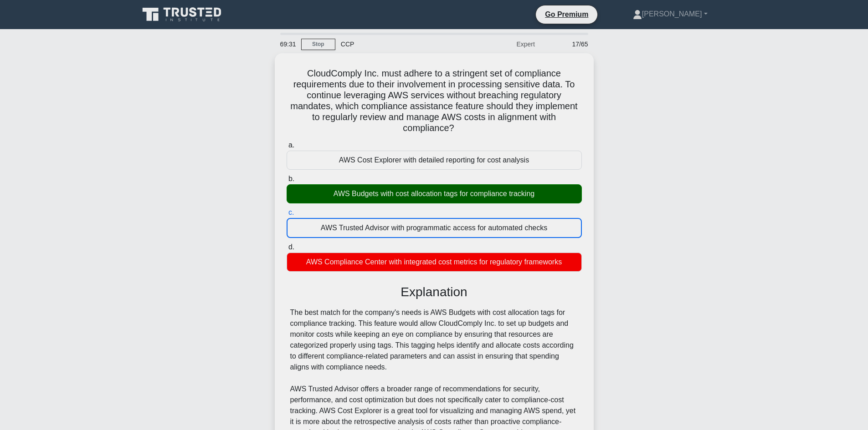 Image resolution: width=868 pixels, height=430 pixels. What do you see at coordinates (566, 14) in the screenshot?
I see `a: Go Premium` at bounding box center [566, 14].